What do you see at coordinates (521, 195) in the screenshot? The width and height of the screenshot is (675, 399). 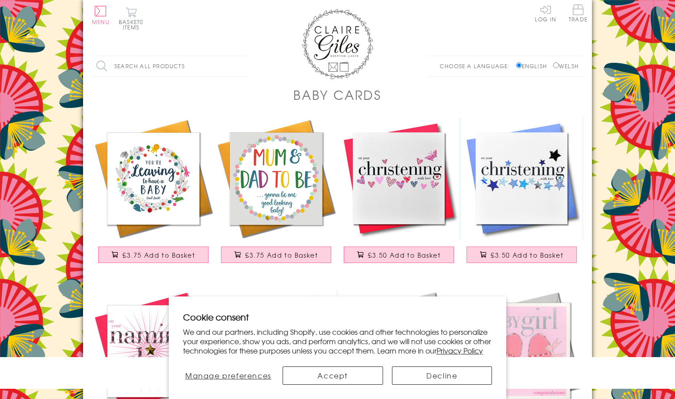 I see `a: Baby Christening Card, Blue Stars, Embellished with a padded star £3.50 Add to Basket` at bounding box center [521, 195].